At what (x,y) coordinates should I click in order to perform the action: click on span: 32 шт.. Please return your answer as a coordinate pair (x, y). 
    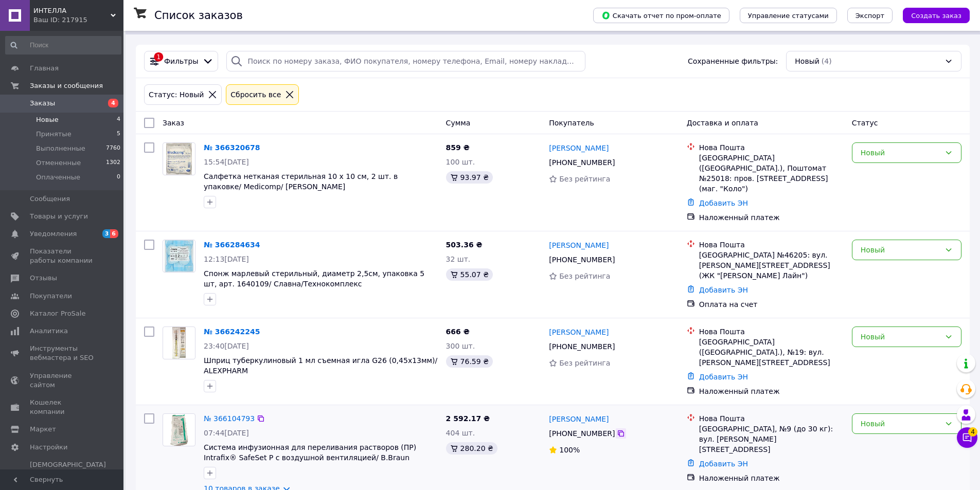
    Looking at the image, I should click on (458, 259).